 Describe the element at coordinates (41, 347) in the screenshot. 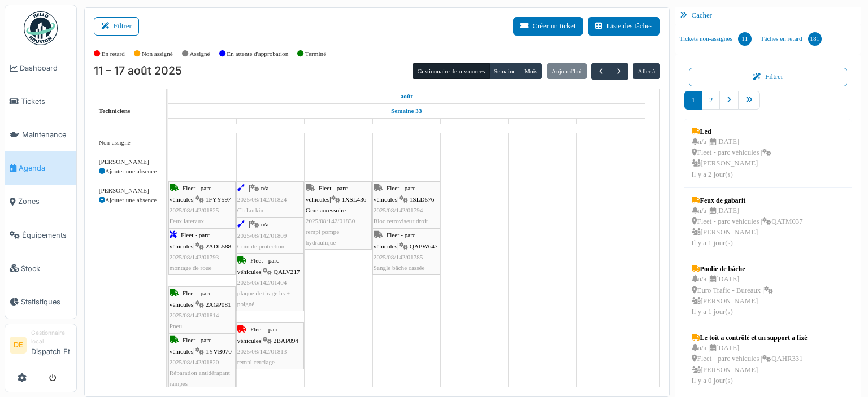

I see `a: DE Gestionnaire localDispatch Et` at that location.